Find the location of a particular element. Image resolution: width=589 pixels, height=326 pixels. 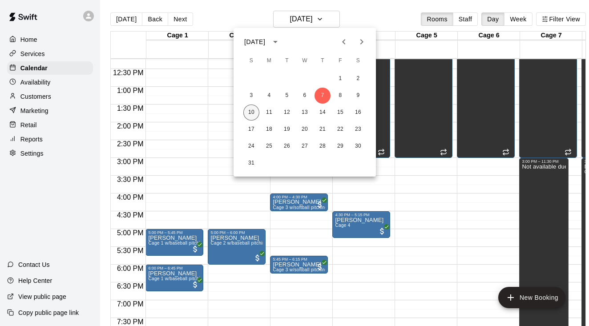

button: 1 is located at coordinates (340, 79).